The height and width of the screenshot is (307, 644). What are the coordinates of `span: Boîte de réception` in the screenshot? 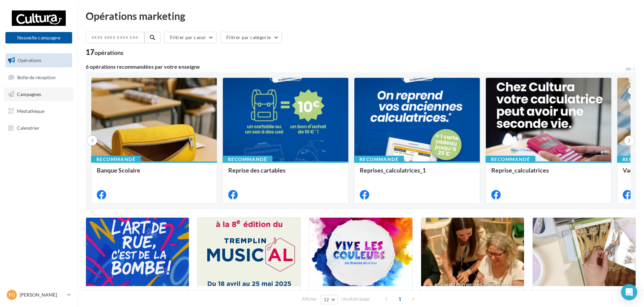 It's located at (36, 77).